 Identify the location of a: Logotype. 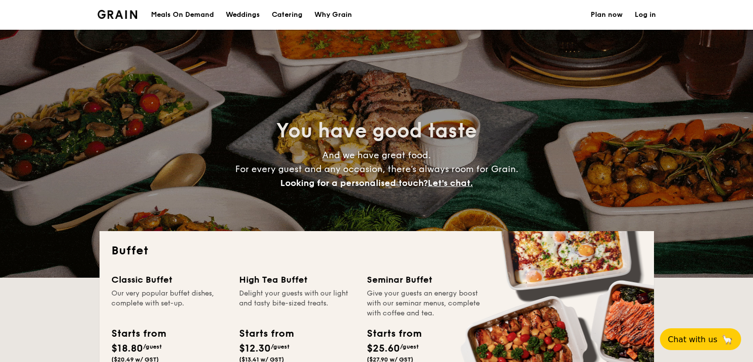
(117, 14).